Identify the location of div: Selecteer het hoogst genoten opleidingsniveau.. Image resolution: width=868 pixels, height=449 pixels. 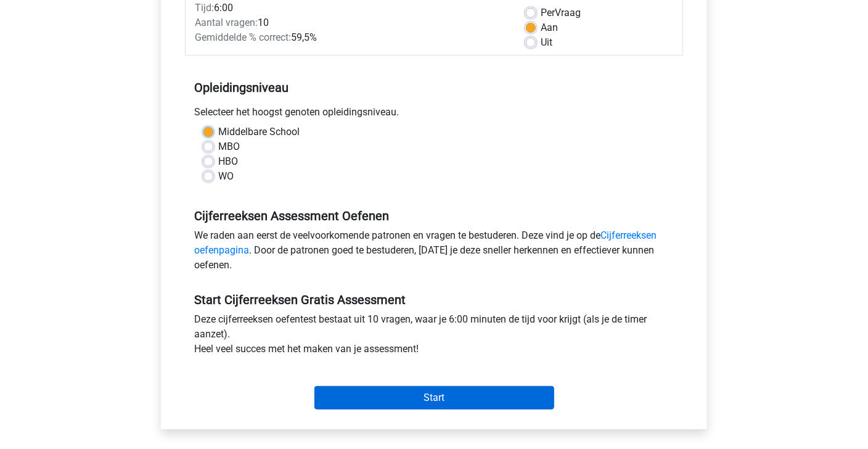
(434, 115).